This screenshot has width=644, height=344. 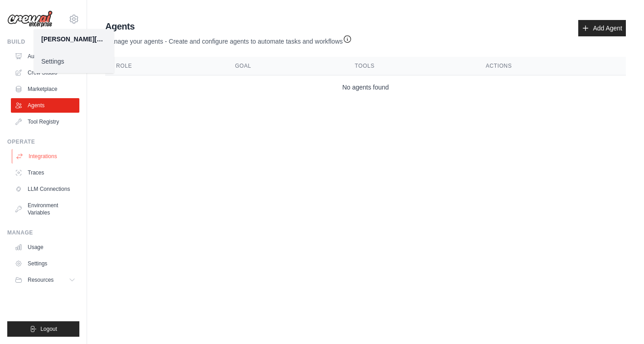 What do you see at coordinates (602, 28) in the screenshot?
I see `a: Add Agent` at bounding box center [602, 28].